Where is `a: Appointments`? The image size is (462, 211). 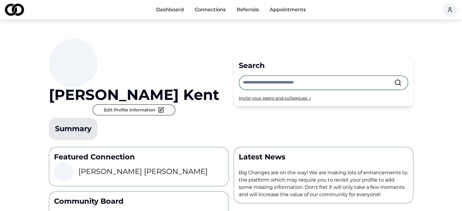
a: Appointments is located at coordinates (288, 10).